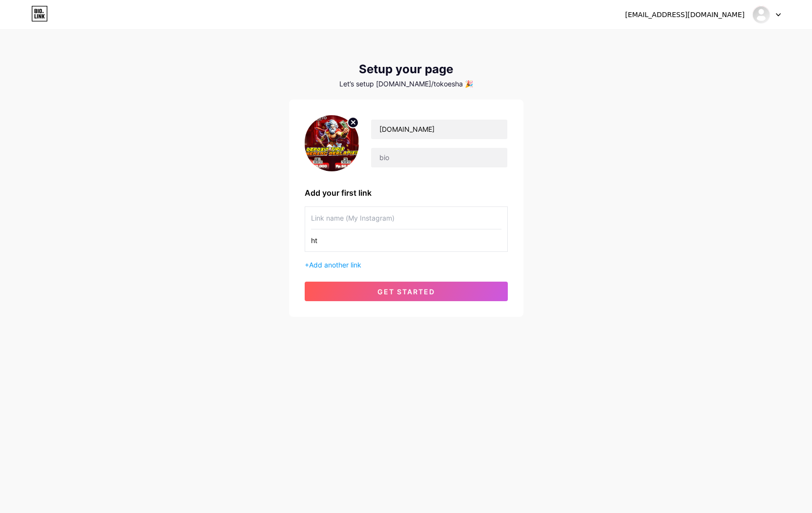  Describe the element at coordinates (406, 291) in the screenshot. I see `span: get started` at that location.